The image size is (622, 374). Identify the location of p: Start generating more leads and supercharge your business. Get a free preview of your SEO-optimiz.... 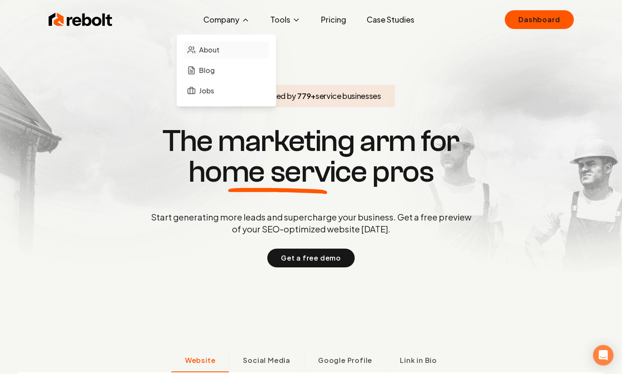
(311, 223).